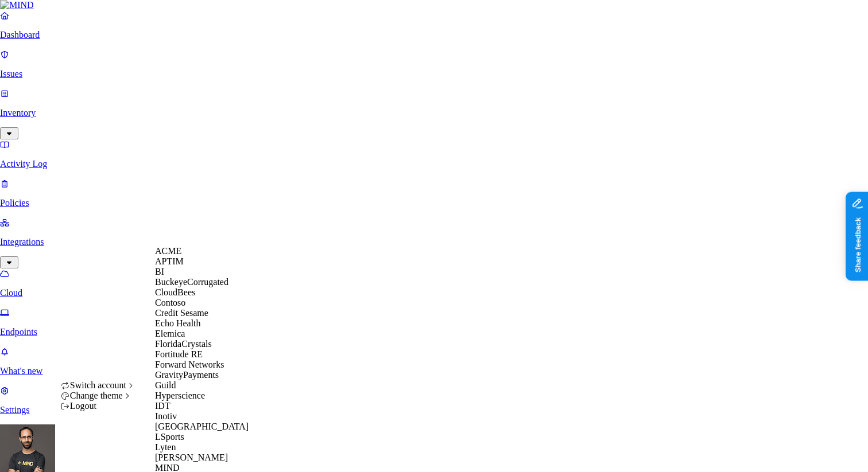 This screenshot has width=868, height=472. What do you see at coordinates (190, 364) in the screenshot?
I see `span: Forward Networks` at bounding box center [190, 364].